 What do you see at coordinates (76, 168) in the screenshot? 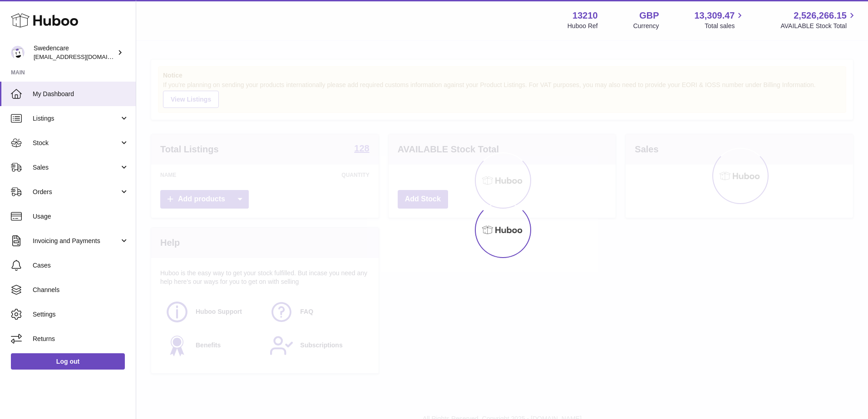
I see `span: Sales` at bounding box center [76, 168].